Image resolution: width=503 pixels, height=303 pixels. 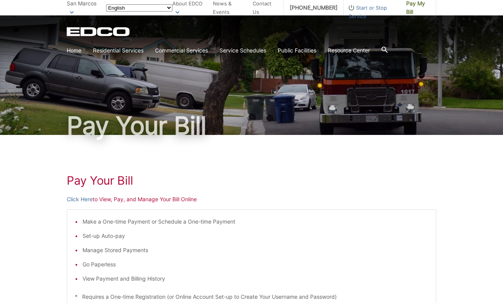 What do you see at coordinates (256, 222) in the screenshot?
I see `li: Make a One-time Payment or Schedule a One-time Payment` at bounding box center [256, 222].